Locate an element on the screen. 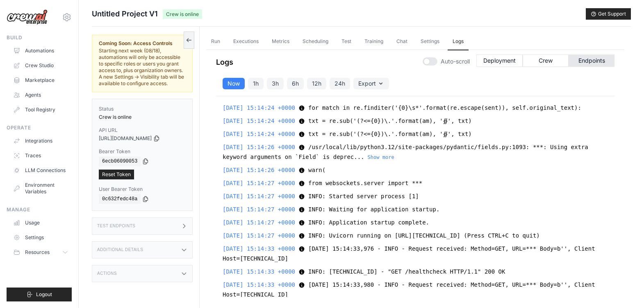 This screenshot has height=308, width=644. code: 0c632fedc48a is located at coordinates (120, 199).